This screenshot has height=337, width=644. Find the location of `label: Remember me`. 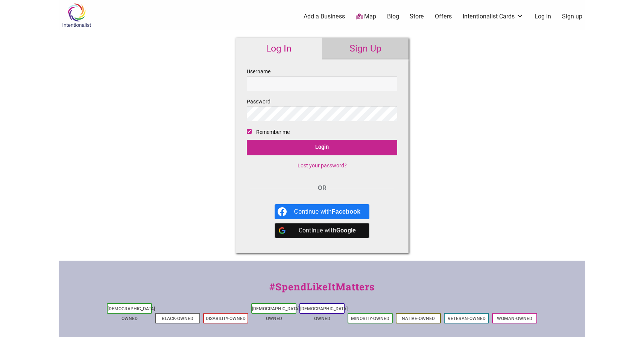

label: Remember me is located at coordinates (273, 132).